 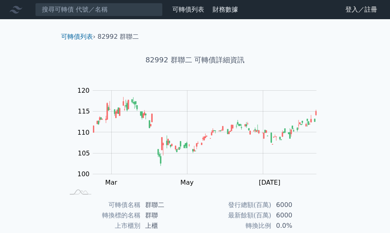 I want to click on tspan: 120, so click(x=83, y=90).